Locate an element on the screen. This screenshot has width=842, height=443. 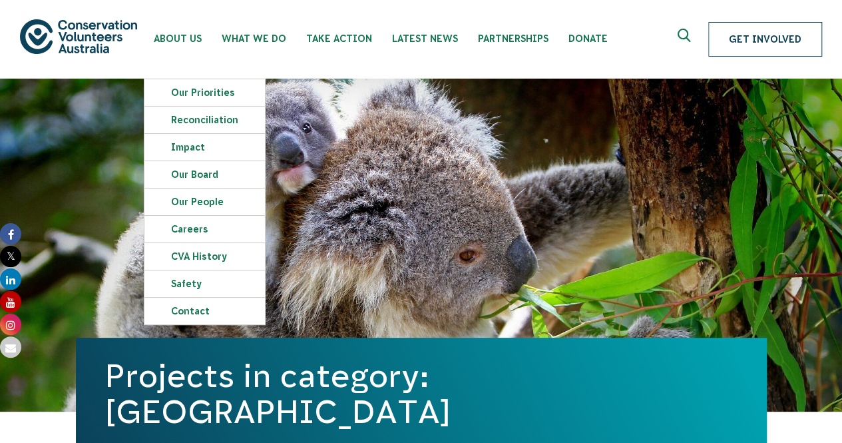
a: Contact is located at coordinates (204, 311).